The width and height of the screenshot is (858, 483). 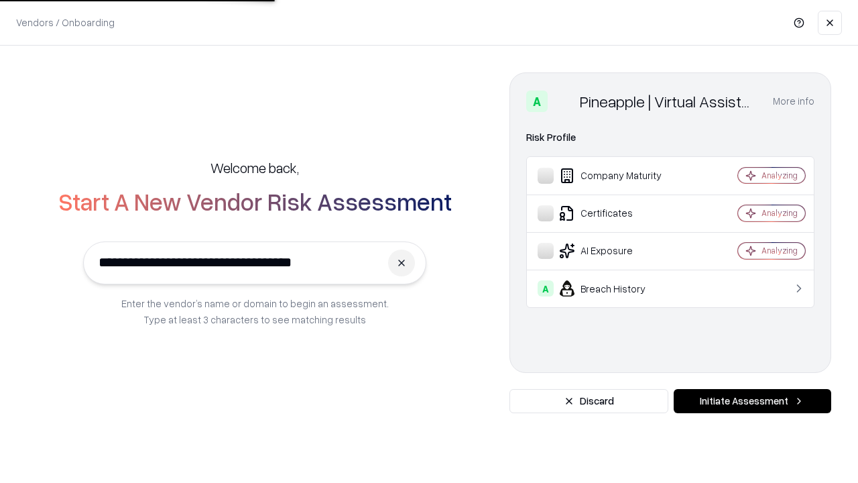 What do you see at coordinates (65, 22) in the screenshot?
I see `p: Vendors / Onboarding` at bounding box center [65, 22].